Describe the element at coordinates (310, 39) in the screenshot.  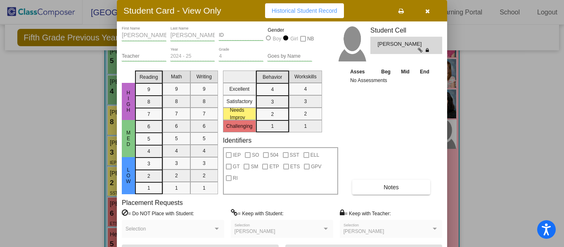
I see `span: NB` at that location.